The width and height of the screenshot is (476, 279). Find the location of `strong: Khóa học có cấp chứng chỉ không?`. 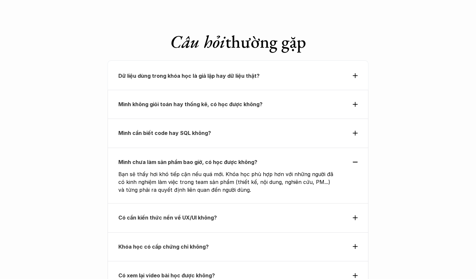

strong: Khóa học có cấp chứng chỉ không? is located at coordinates (163, 246).